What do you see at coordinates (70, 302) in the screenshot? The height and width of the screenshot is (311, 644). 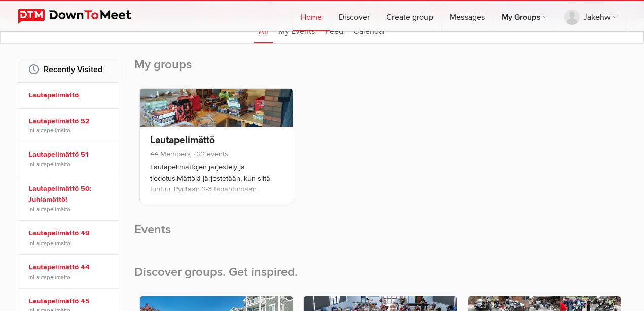 I see `a: Lautapelimättö 45` at bounding box center [70, 302].